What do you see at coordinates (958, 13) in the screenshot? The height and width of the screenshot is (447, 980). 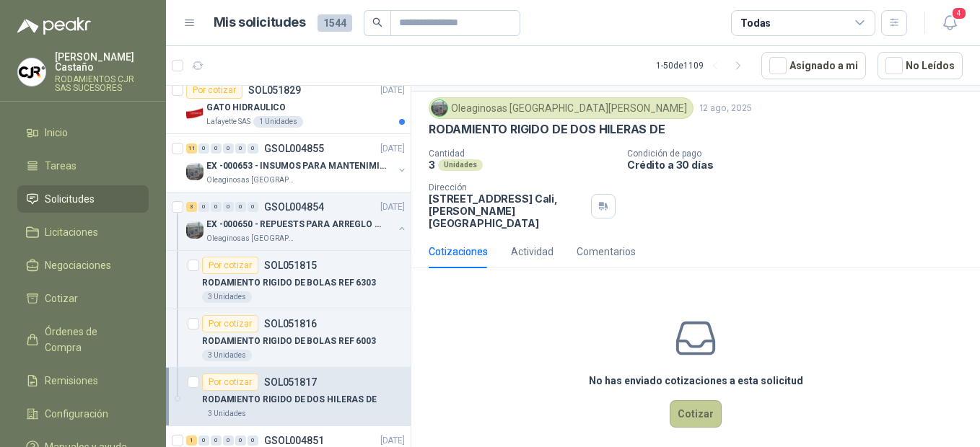 I see `span: 4` at bounding box center [958, 13].